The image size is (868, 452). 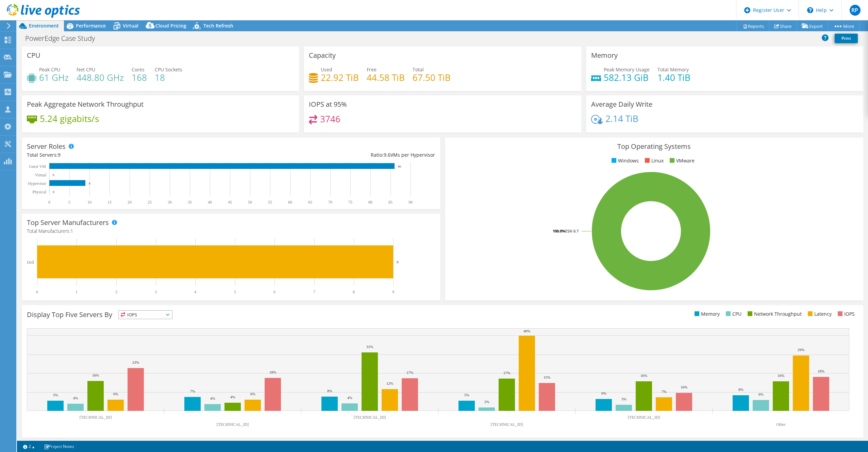 What do you see at coordinates (39, 192) in the screenshot?
I see `text: Physical` at bounding box center [39, 192].